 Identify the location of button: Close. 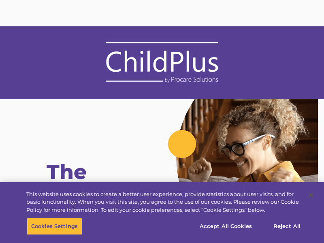
(311, 195).